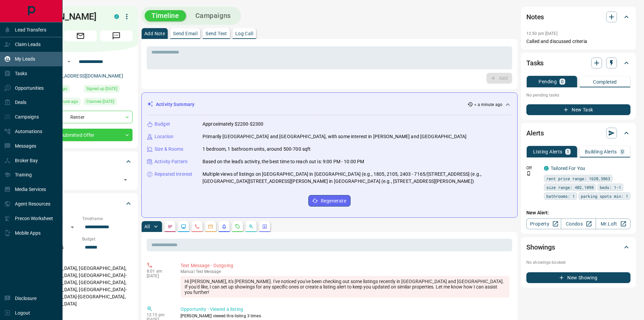 This screenshot has width=644, height=320. Describe the element at coordinates (175, 104) in the screenshot. I see `p: Activity Summary` at that location.